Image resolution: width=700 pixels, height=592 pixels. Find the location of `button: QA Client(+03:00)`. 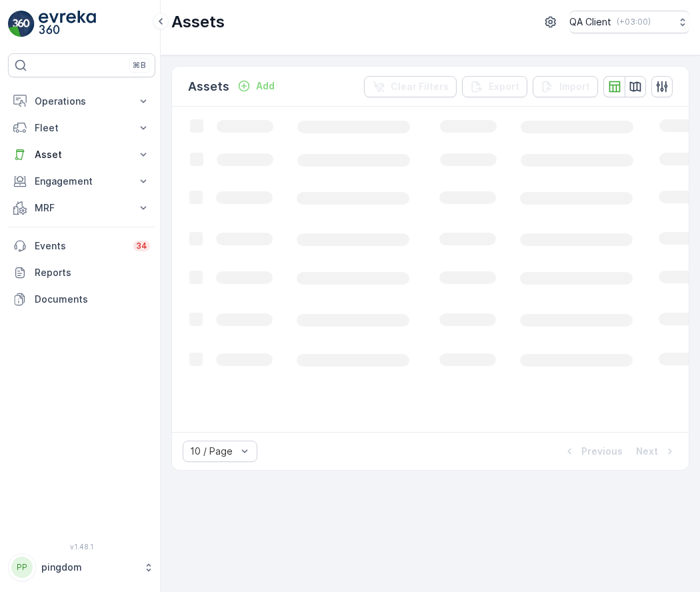

button: QA Client(+03:00) is located at coordinates (629, 22).